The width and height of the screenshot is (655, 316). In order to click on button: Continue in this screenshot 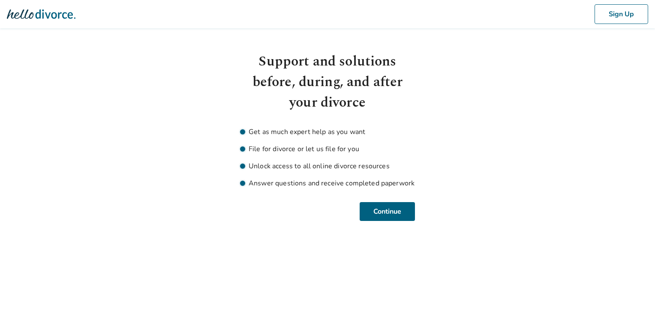, I will do `click(387, 212)`.